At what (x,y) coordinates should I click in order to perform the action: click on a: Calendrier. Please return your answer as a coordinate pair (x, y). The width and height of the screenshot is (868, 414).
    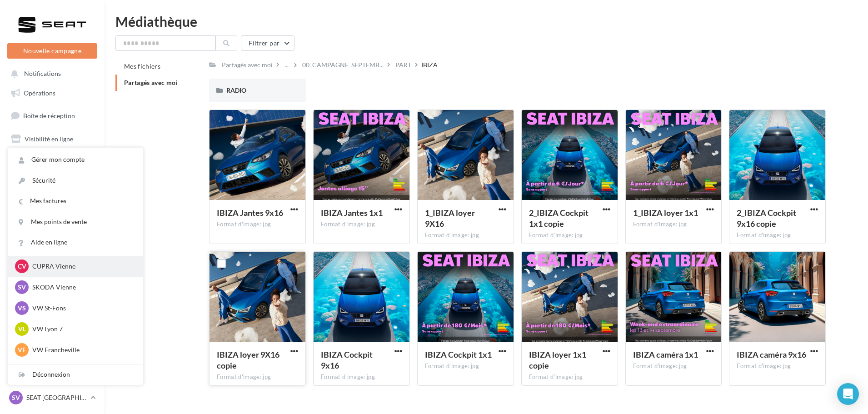
    Looking at the image, I should click on (53, 229).